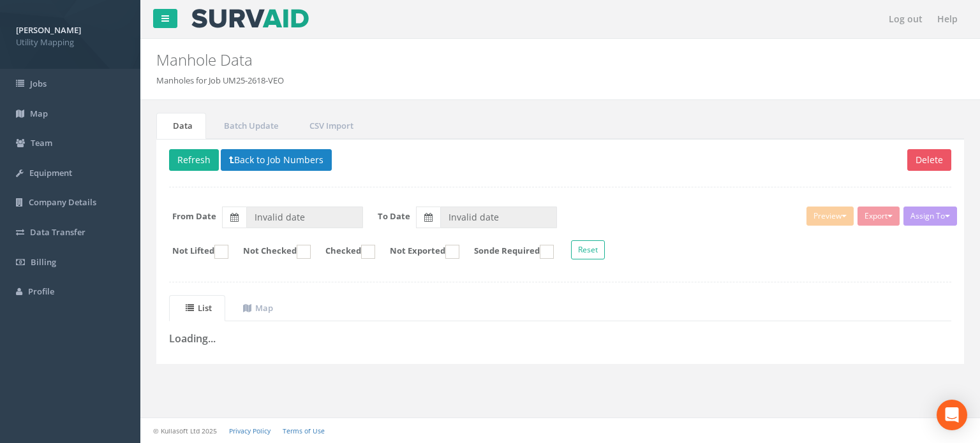 The width and height of the screenshot is (980, 443). What do you see at coordinates (198, 308) in the screenshot?
I see `uib-tab-heading: List` at bounding box center [198, 308].